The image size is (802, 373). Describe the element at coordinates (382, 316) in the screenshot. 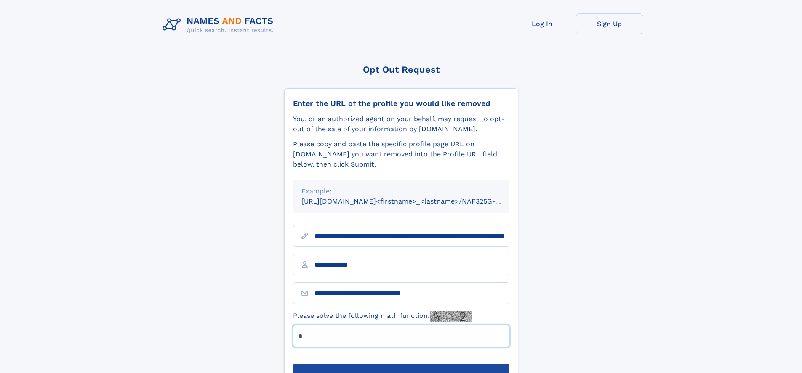

I see `label: Please solve the following math function:` at that location.